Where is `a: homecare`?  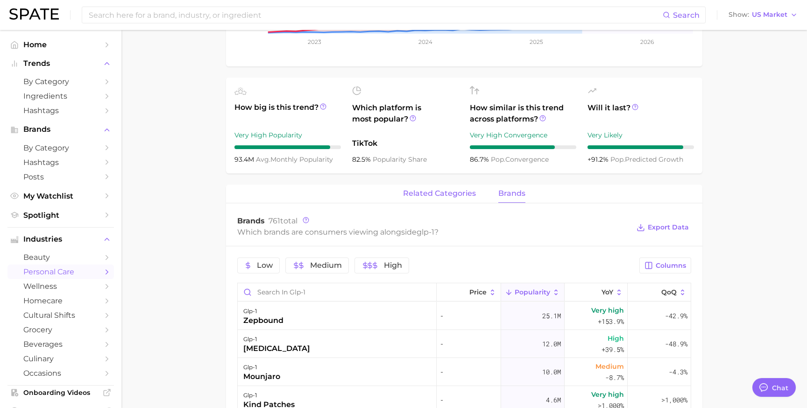
a: homecare is located at coordinates (61, 300).